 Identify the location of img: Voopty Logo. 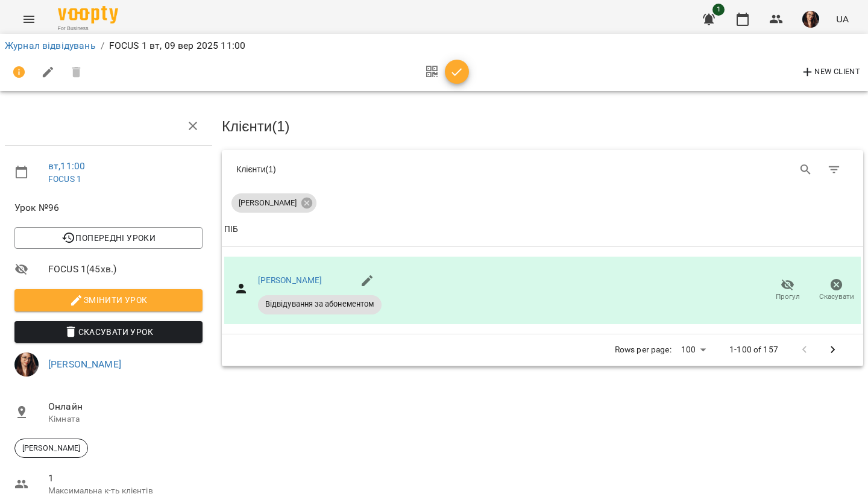
(88, 14).